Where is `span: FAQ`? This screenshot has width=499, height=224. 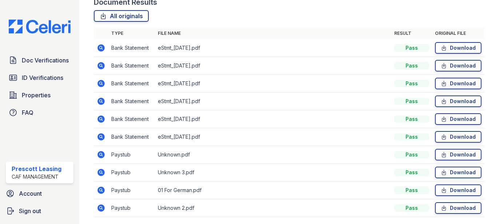 span: FAQ is located at coordinates (28, 113).